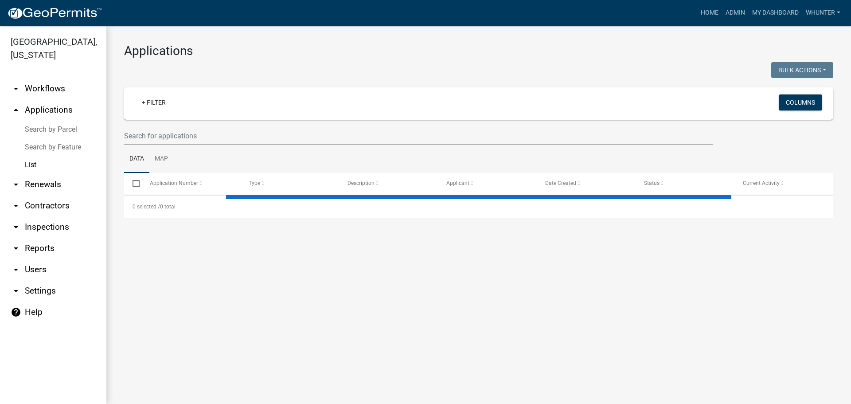 The image size is (851, 404). Describe the element at coordinates (190, 183) in the screenshot. I see `datatable-header-cell: Application Number` at that location.